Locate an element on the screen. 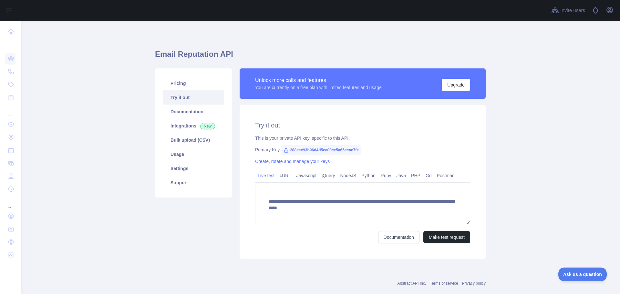  div: You are currently on a free plan with limited features and usage is located at coordinates (318, 88).